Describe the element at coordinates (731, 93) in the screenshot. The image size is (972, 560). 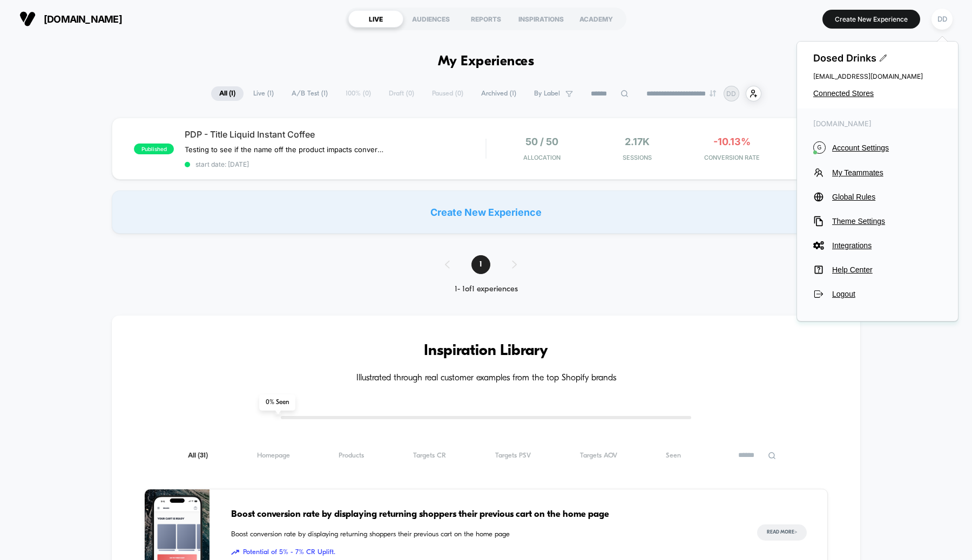
I see `p: DD` at that location.